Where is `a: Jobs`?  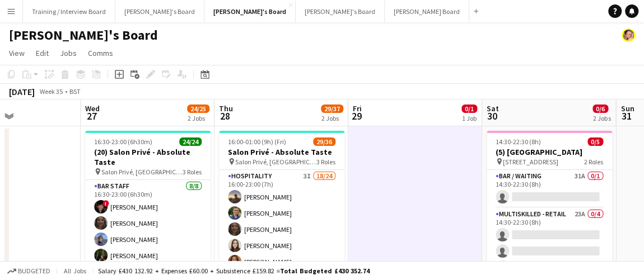 a: Jobs is located at coordinates (68, 53).